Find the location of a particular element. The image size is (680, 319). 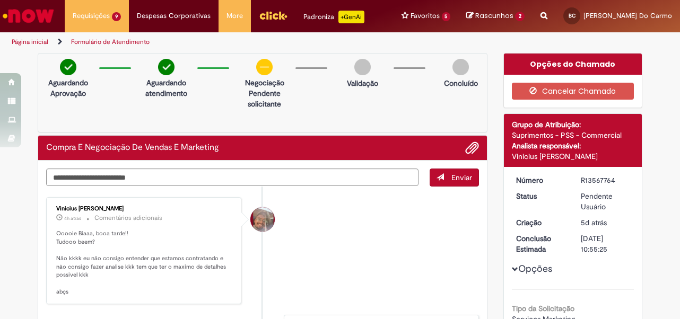

div: Grupo de Atribuição: is located at coordinates (573, 125).